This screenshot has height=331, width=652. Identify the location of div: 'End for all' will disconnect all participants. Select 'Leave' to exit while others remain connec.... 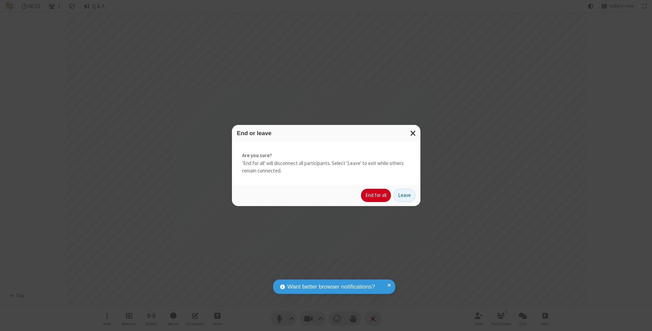
(326, 163).